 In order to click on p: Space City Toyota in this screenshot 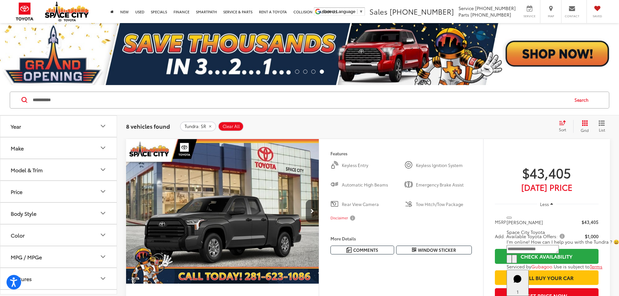, I will do `click(563, 232)`.